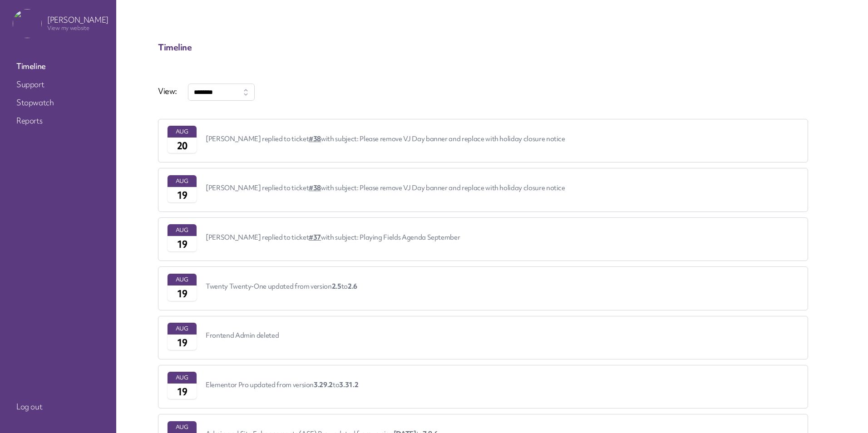 This screenshot has width=868, height=433. What do you see at coordinates (58, 407) in the screenshot?
I see `a: Log out` at bounding box center [58, 407].